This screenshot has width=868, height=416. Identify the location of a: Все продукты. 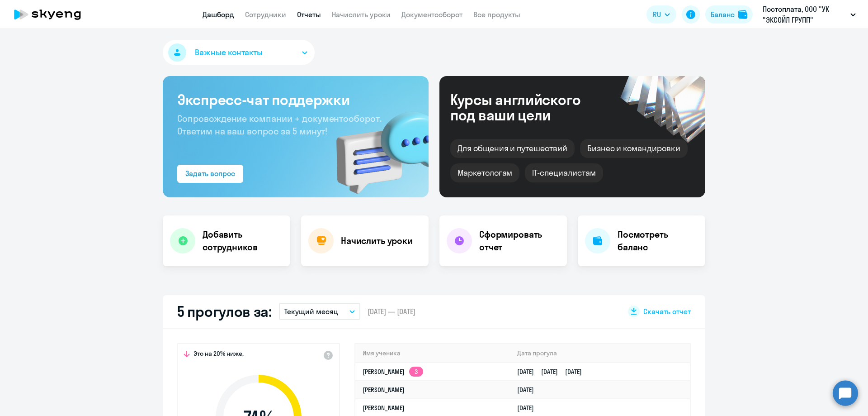
(497, 15).